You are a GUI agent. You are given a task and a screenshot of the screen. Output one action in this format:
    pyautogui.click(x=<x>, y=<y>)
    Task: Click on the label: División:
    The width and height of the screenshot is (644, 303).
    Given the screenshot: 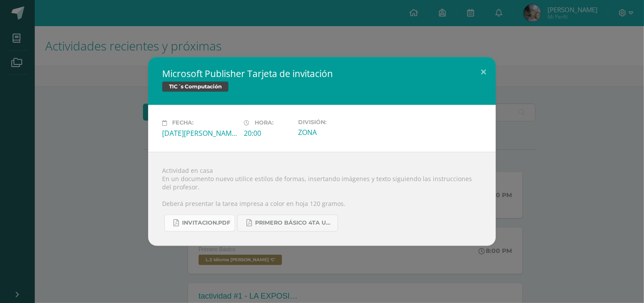 What is the action you would take?
    pyautogui.click(x=336, y=122)
    